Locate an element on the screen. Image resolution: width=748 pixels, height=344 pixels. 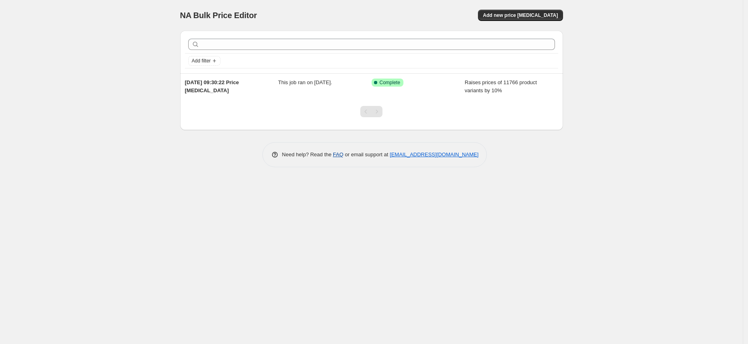
nav: Pagination is located at coordinates (371, 112).